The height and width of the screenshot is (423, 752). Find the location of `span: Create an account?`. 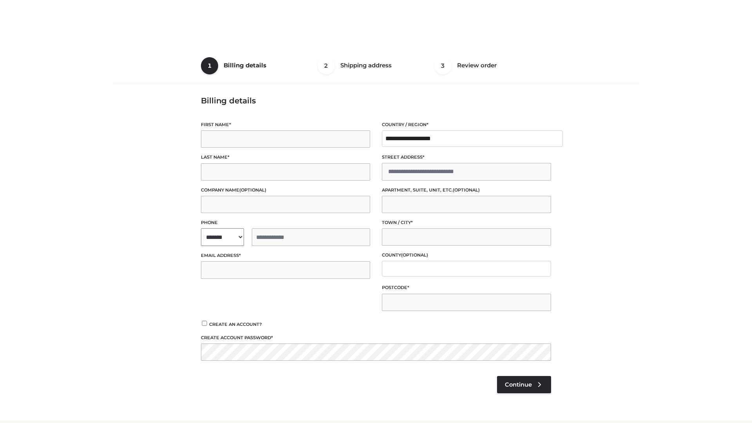

span: Create an account? is located at coordinates (235, 324).